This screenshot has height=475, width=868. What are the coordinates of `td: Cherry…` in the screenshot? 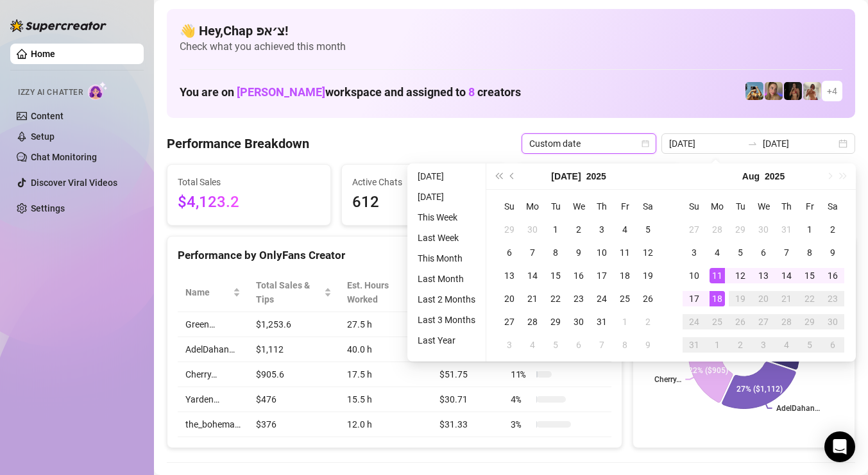 It's located at (213, 374).